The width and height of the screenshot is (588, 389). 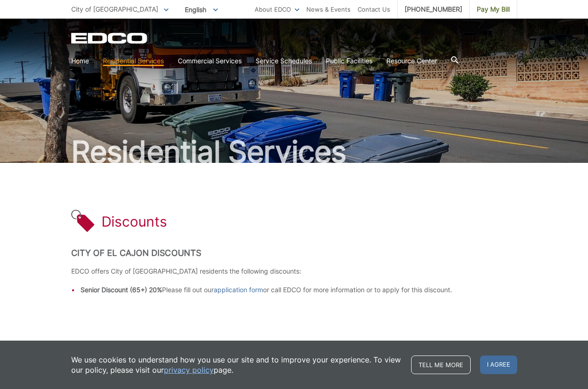 I want to click on strong: Senior Discount (65+) 20%, so click(x=121, y=290).